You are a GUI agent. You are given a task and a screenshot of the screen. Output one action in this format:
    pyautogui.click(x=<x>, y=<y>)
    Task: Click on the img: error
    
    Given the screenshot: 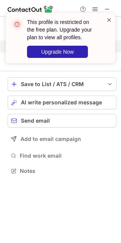 What is the action you would take?
    pyautogui.click(x=17, y=24)
    